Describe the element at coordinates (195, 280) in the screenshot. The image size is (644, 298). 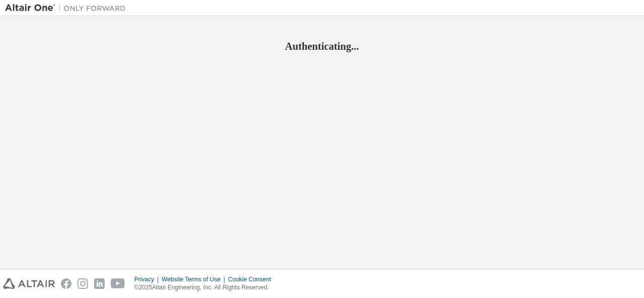
I see `div: Website Terms of Use` at that location.